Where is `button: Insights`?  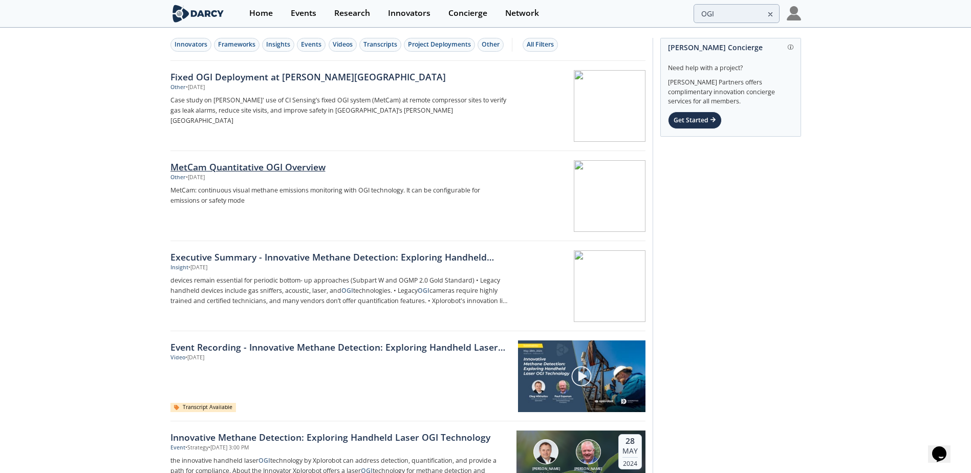 button: Insights is located at coordinates (278, 45).